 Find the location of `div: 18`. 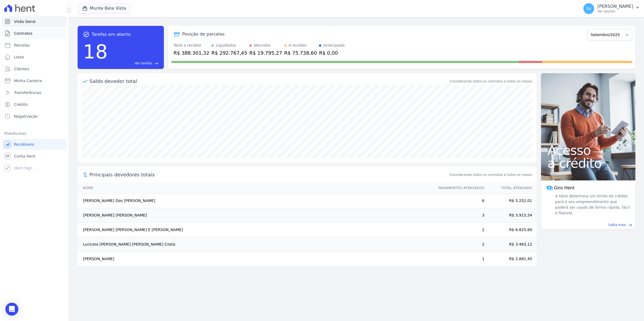

div: 18 is located at coordinates (96, 52).